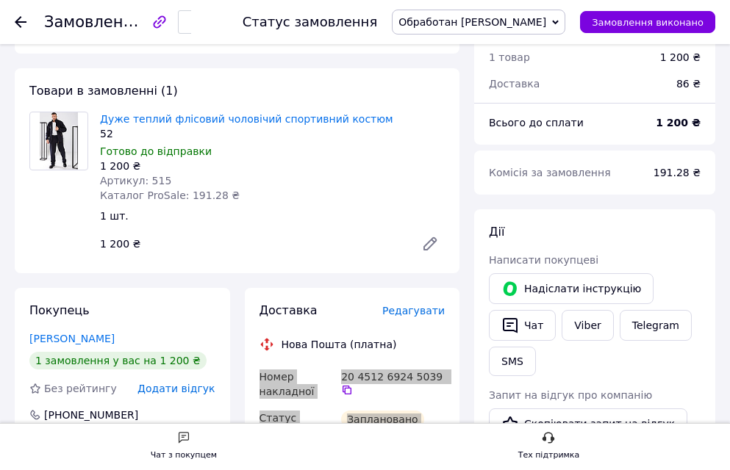  I want to click on span: Готово до відправки, so click(156, 151).